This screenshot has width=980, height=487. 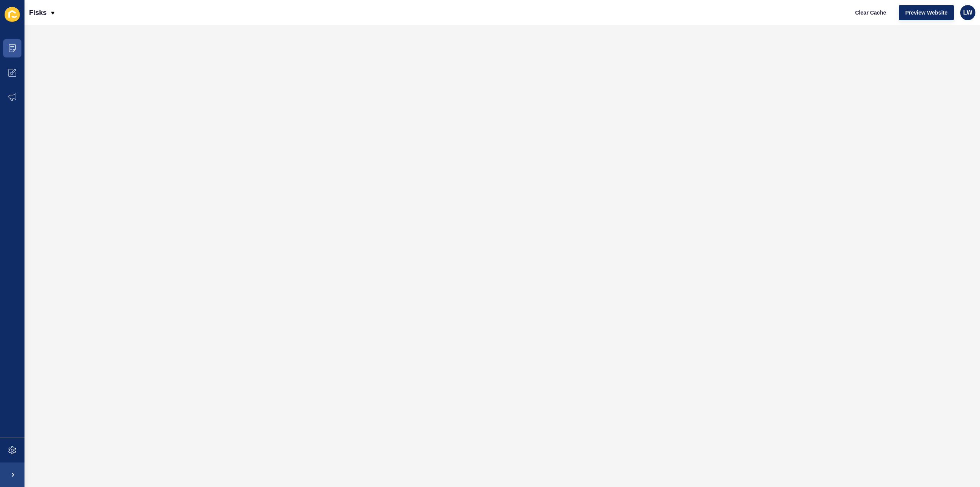 What do you see at coordinates (870, 13) in the screenshot?
I see `button: Clear Cache` at bounding box center [870, 13].